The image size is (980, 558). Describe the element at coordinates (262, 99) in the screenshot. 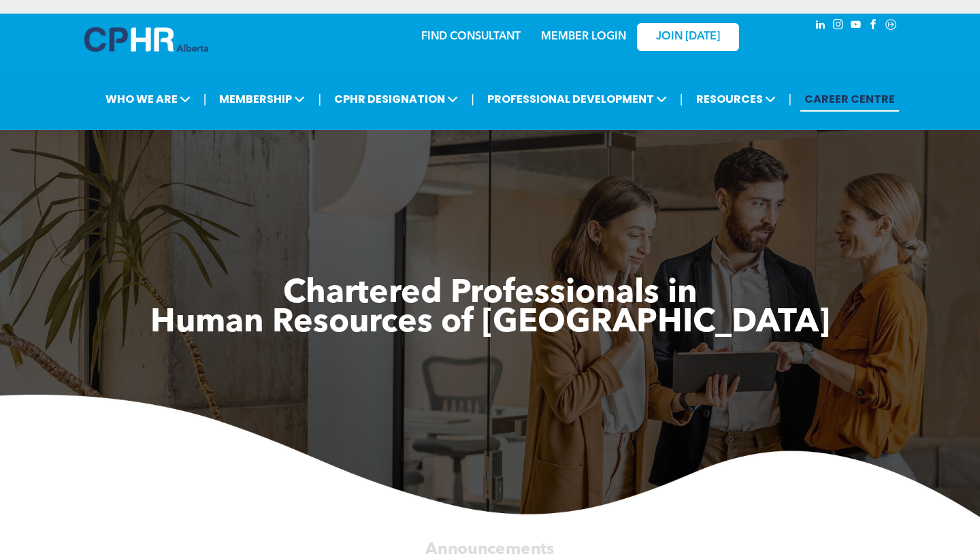

I see `span: MEMBERSHIP` at that location.